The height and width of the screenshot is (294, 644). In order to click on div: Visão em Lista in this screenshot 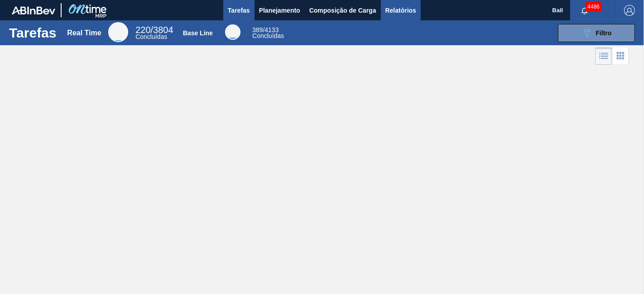, I will do `click(603, 56)`.